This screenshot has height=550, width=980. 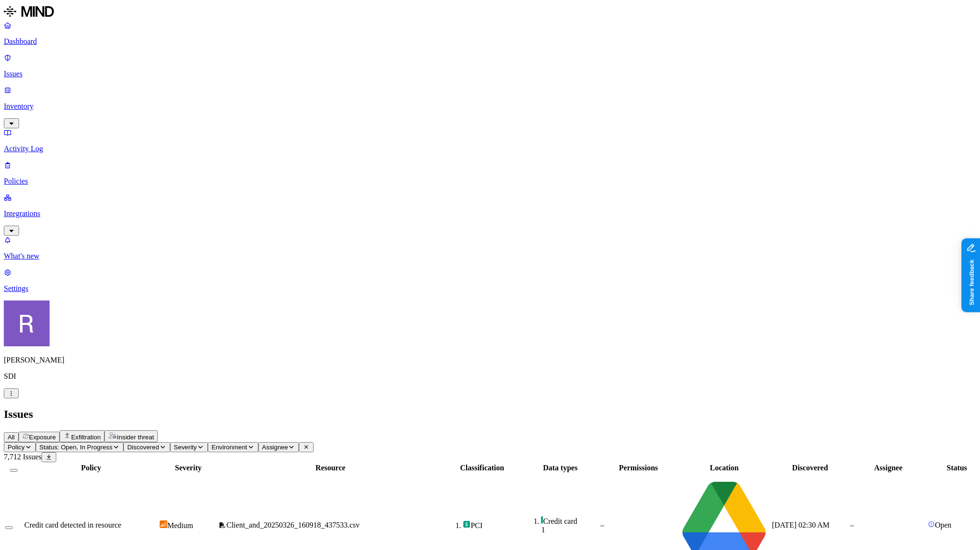 What do you see at coordinates (490, 414) in the screenshot?
I see `h2: Issues` at bounding box center [490, 414].